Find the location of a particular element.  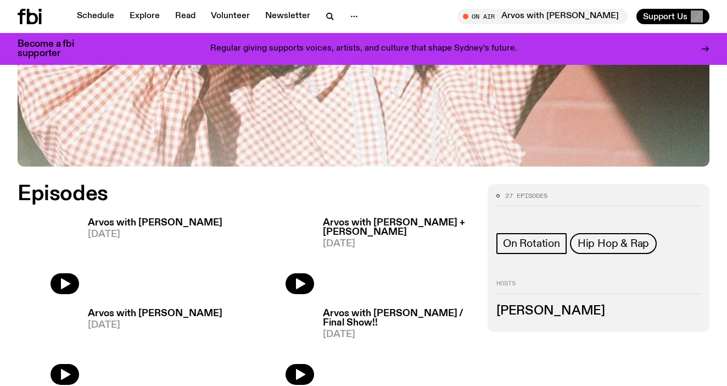

span: Hip Hop & Rap is located at coordinates (614, 243).